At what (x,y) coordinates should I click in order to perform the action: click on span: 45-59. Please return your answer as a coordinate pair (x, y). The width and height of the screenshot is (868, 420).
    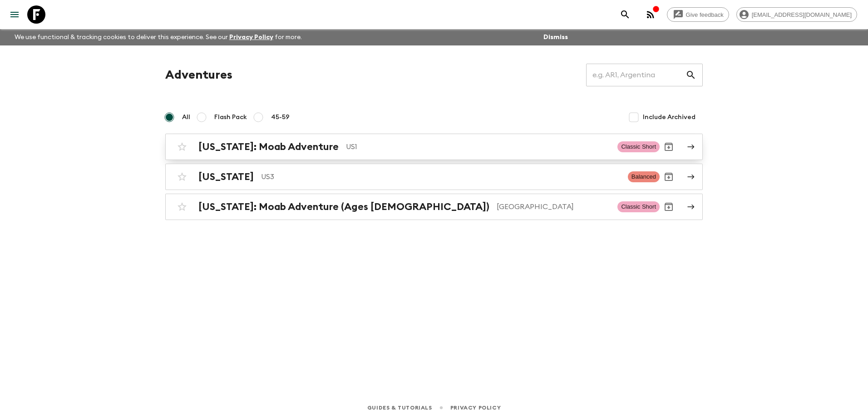
    Looking at the image, I should click on (280, 117).